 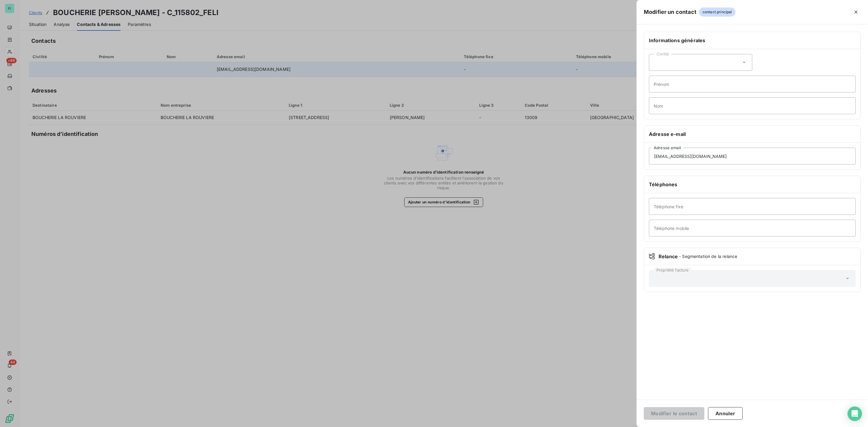 What do you see at coordinates (752, 257) in the screenshot?
I see `div: Relance` at bounding box center [752, 257].